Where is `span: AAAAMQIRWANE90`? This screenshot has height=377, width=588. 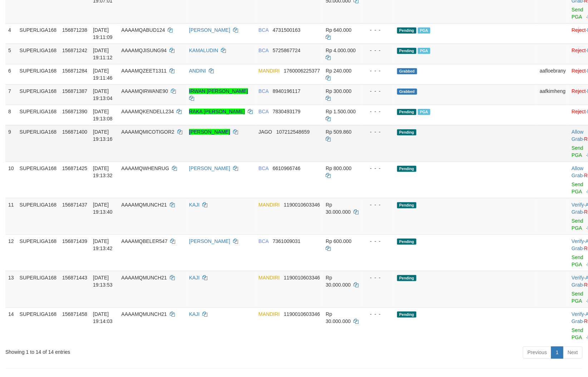
span: AAAAMQIRWANE90 is located at coordinates (144, 91).